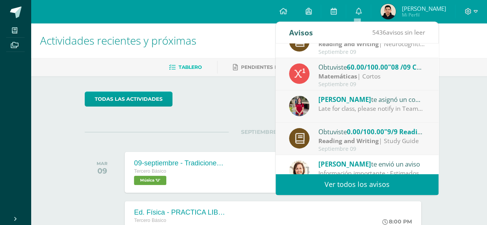 The width and height of the screenshot is (487, 225). Describe the element at coordinates (372, 99) in the screenshot. I see `div: te asignó un comentario en '9/9 Reading and Writing , Vocabulary 4 simple sentences' para 'Readin...` at that location.